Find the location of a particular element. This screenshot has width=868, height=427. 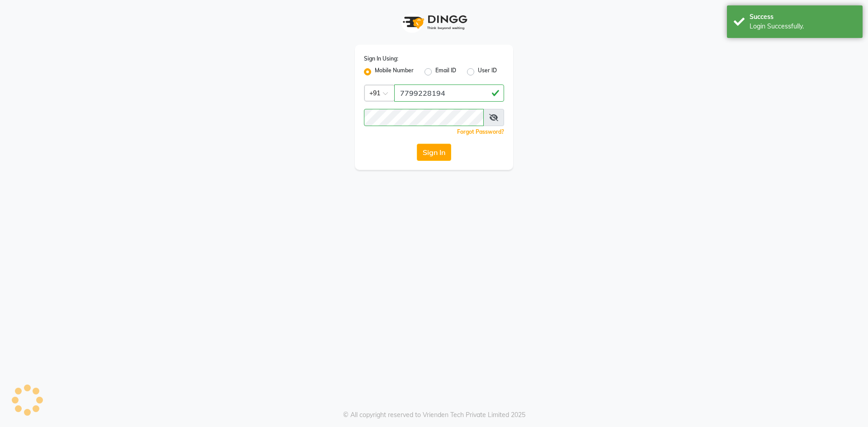

label: Sign In Using: is located at coordinates (381, 59).